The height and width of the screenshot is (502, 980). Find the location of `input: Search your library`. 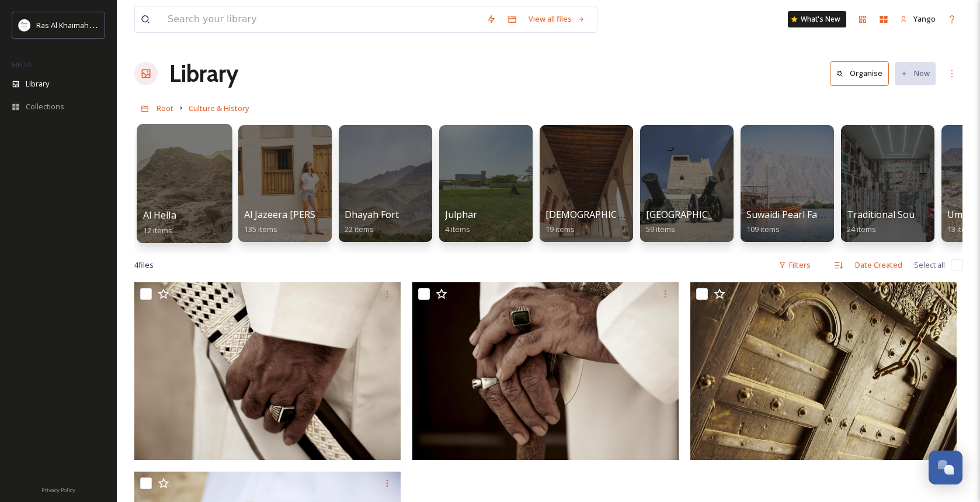

input: Search your library is located at coordinates (321, 19).